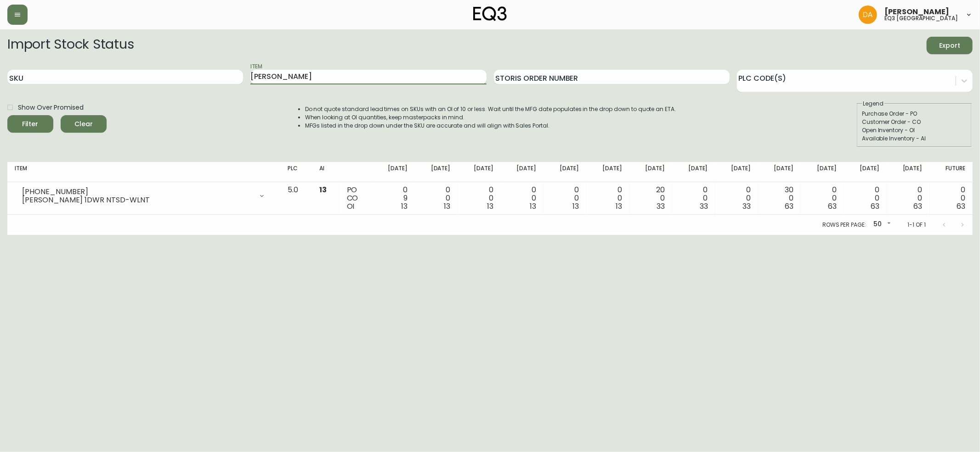 The width and height of the screenshot is (980, 452). Describe the element at coordinates (144, 172) in the screenshot. I see `th: Item` at that location.